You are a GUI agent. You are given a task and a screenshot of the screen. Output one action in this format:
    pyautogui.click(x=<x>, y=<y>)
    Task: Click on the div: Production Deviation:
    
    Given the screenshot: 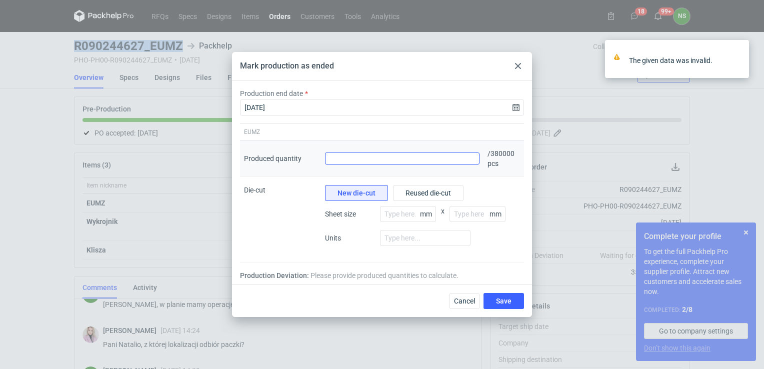 What is the action you would take?
    pyautogui.click(x=382, y=275)
    